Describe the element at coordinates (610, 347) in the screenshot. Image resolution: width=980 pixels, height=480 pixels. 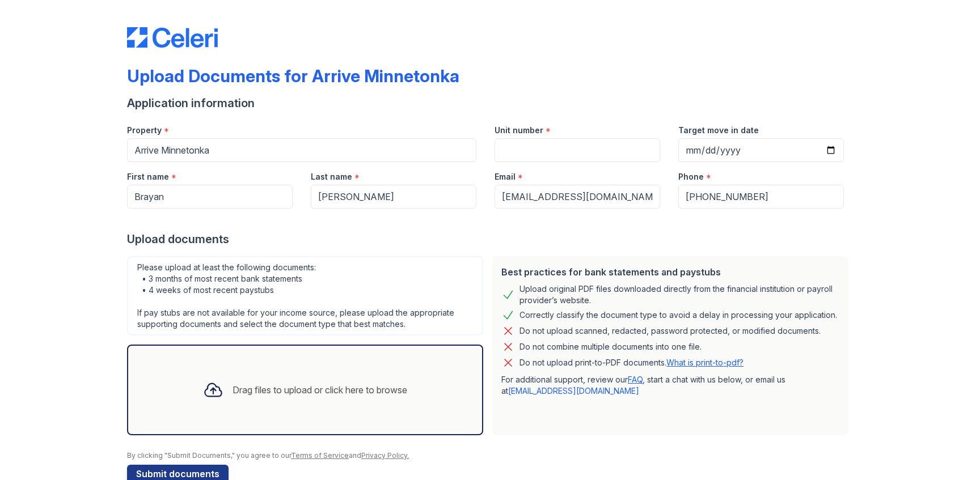
I see `div: Do not combine multiple documents into one file.` at that location.